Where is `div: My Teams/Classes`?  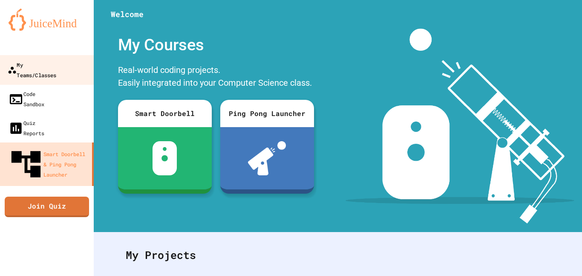 div: My Teams/Classes is located at coordinates (32, 69).